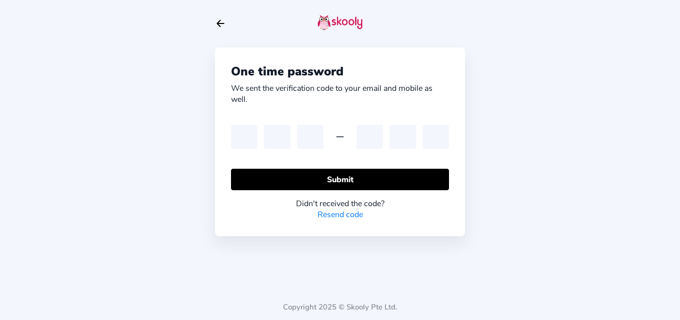  What do you see at coordinates (340, 94) in the screenshot?
I see `div: We sent the verification code to your email and mobile as well.` at bounding box center [340, 94].